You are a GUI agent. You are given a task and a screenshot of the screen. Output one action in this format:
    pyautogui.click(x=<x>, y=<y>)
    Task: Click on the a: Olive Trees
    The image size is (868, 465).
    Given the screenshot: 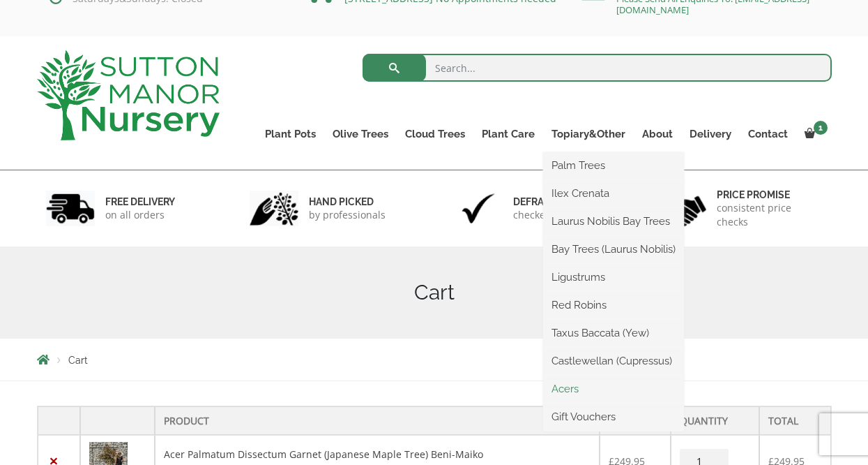 What is the action you would take?
    pyautogui.click(x=360, y=134)
    